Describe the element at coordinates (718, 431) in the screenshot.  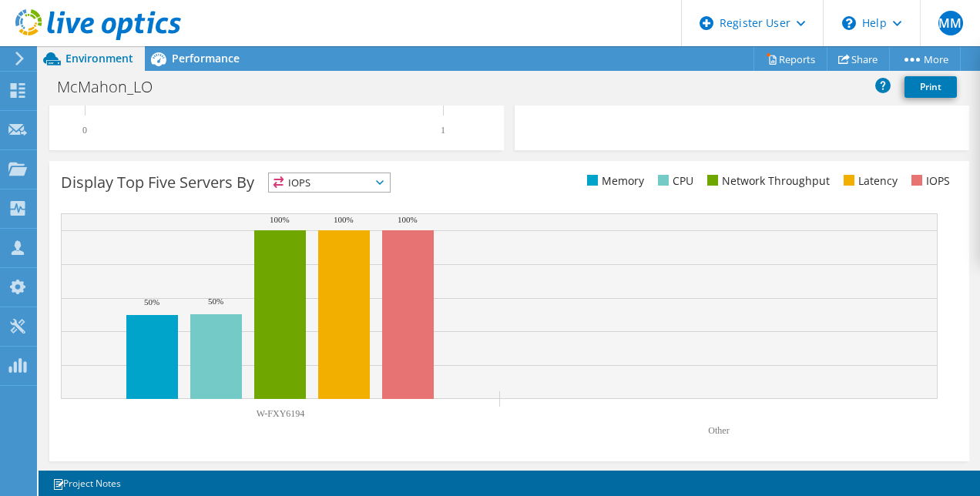
I see `text: Other` at that location.